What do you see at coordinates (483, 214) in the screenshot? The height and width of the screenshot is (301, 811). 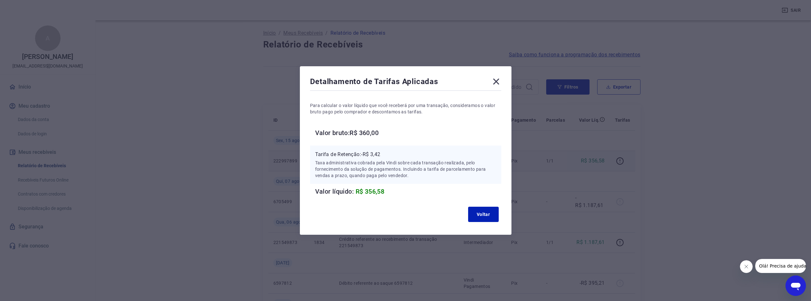 I see `button: Voltar` at bounding box center [483, 214].